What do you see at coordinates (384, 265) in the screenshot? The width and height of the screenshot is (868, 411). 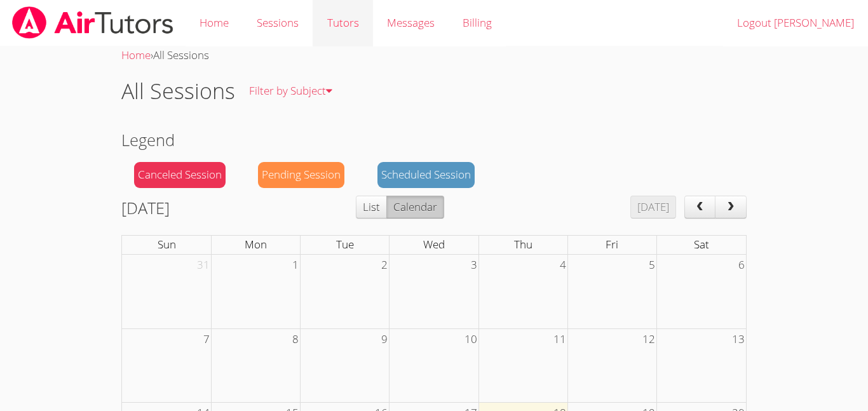 I see `span: 2` at bounding box center [384, 265].